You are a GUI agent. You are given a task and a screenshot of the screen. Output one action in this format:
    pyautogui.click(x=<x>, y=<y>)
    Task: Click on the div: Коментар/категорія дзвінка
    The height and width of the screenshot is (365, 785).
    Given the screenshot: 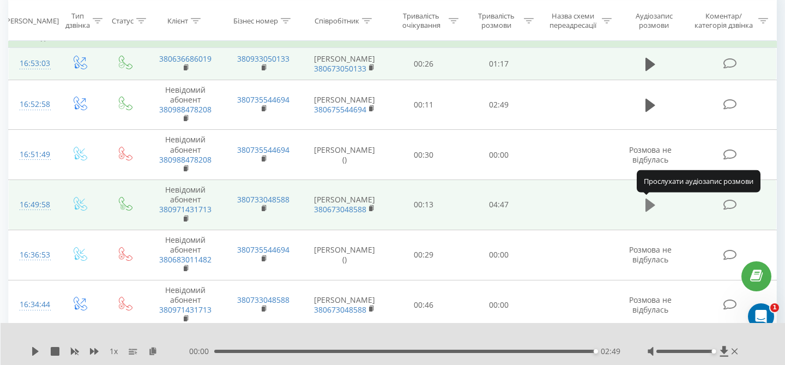 What is the action you would take?
    pyautogui.click(x=723, y=21)
    